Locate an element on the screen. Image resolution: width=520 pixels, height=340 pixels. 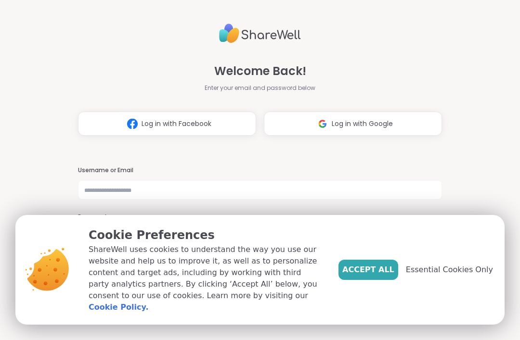
span: Welcome Back! is located at coordinates (260, 71).